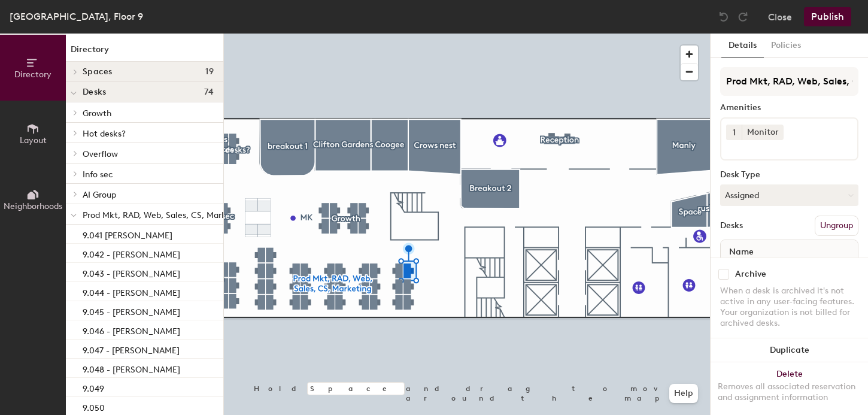 Image resolution: width=868 pixels, height=415 pixels. What do you see at coordinates (734, 132) in the screenshot?
I see `button: 1` at bounding box center [734, 132].